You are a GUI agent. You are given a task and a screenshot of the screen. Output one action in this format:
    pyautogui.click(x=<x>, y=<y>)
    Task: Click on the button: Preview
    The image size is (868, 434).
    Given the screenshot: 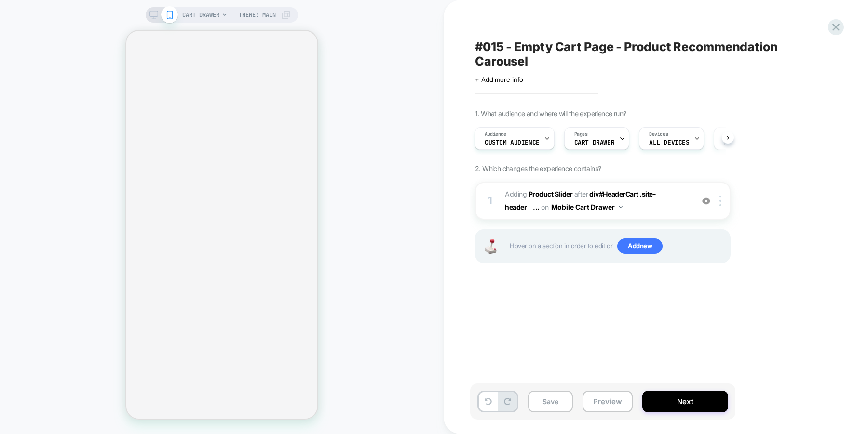 What is the action you would take?
    pyautogui.click(x=608, y=401)
    